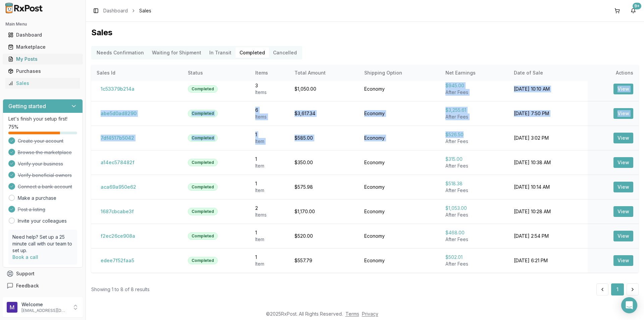 The width and height of the screenshot is (644, 320). Describe the element at coordinates (120, 53) in the screenshot. I see `button: Needs Confirmation` at that location.